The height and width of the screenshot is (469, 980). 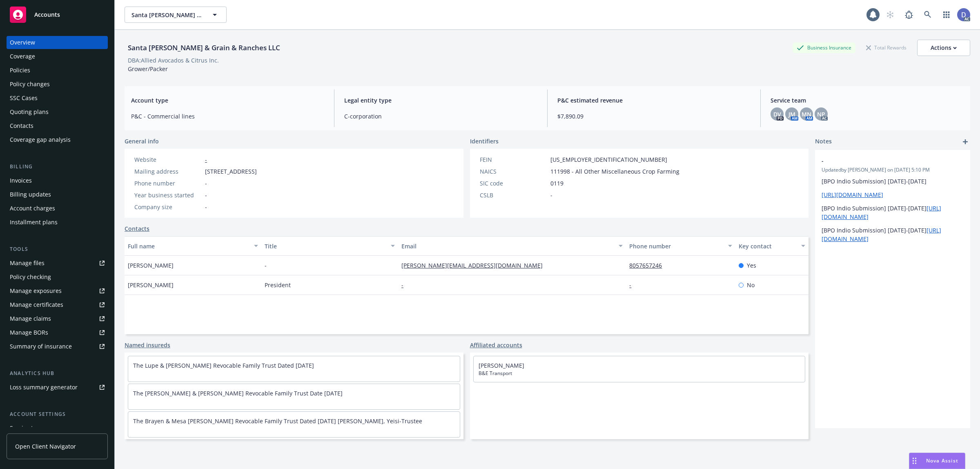 I want to click on a: SSC Cases, so click(x=57, y=98).